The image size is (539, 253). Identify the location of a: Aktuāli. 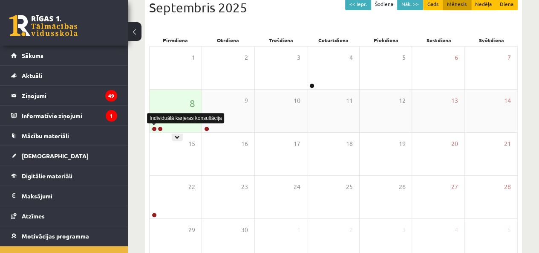
(64, 75).